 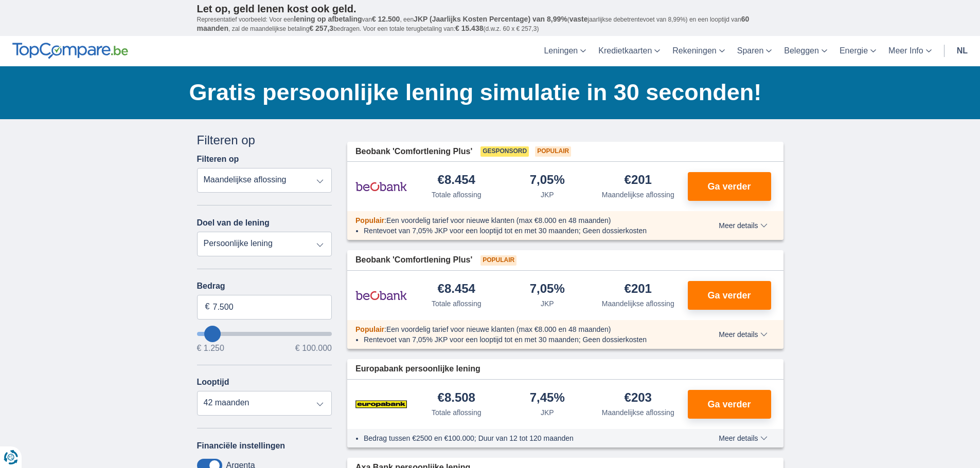 What do you see at coordinates (314, 349) in the screenshot?
I see `span: € 100.000` at bounding box center [314, 349].